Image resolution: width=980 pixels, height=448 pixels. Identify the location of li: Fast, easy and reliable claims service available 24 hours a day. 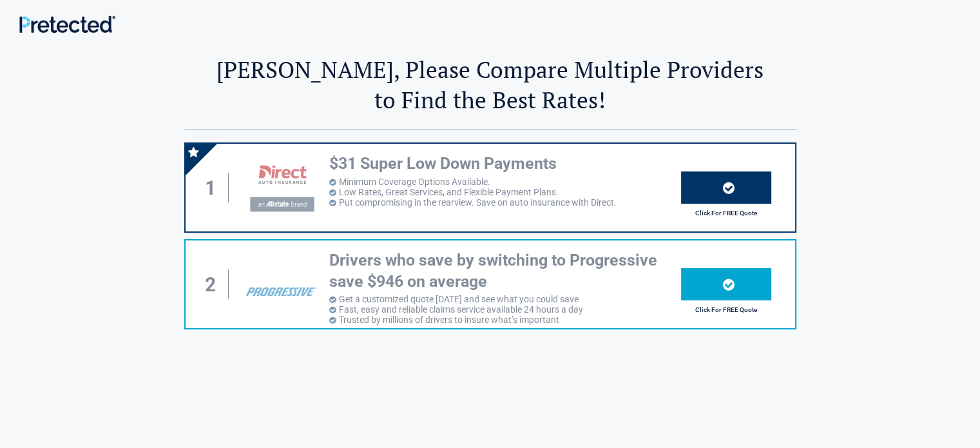
(505, 309).